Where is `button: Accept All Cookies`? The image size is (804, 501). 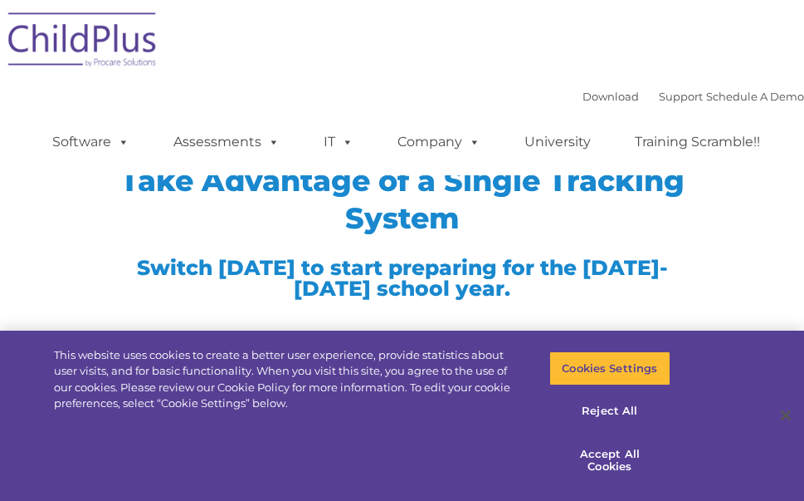 button: Accept All Cookies is located at coordinates (609, 460).